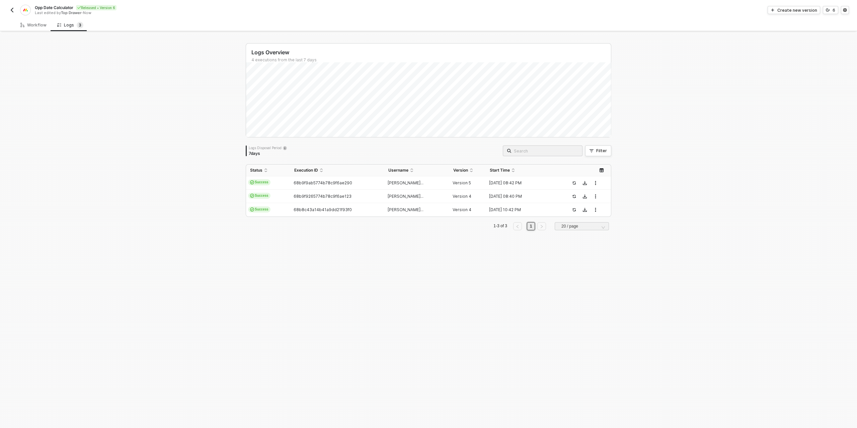 Image resolution: width=857 pixels, height=428 pixels. Describe the element at coordinates (582, 226) in the screenshot. I see `input: Page Size` at that location.